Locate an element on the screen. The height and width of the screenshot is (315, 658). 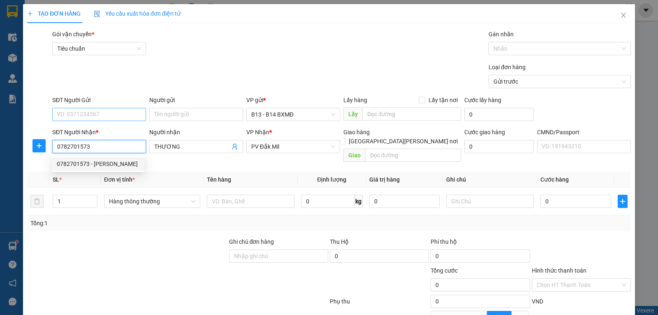
span: Lấy is located at coordinates (353, 114).